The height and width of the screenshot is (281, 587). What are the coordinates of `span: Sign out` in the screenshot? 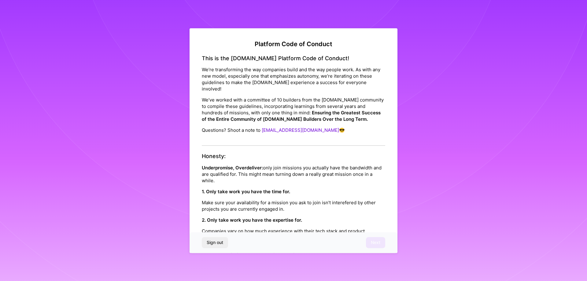 It's located at (215, 243).